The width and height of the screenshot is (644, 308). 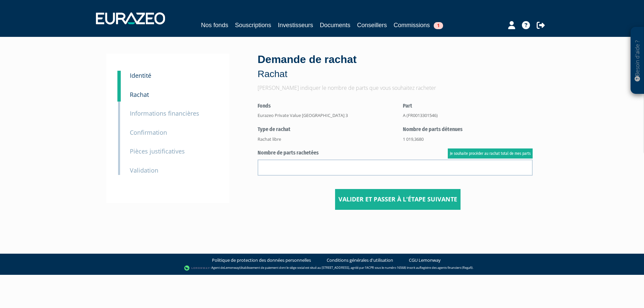 I want to click on small: Rachat, so click(x=140, y=95).